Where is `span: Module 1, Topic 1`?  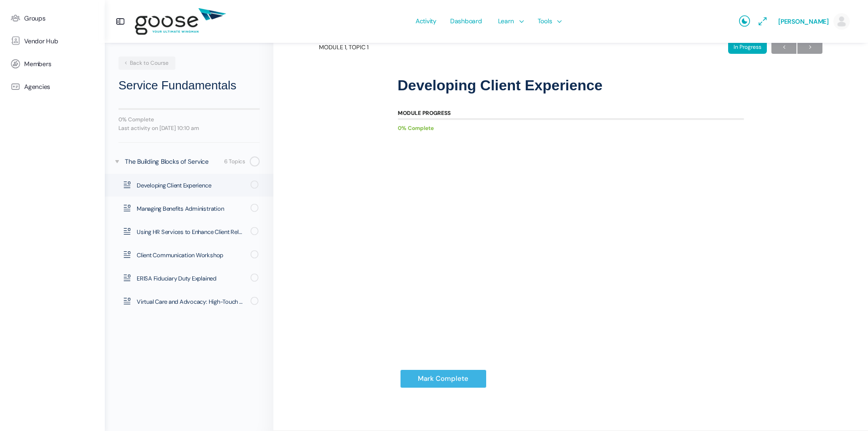
span: Module 1, Topic 1 is located at coordinates (344, 47).